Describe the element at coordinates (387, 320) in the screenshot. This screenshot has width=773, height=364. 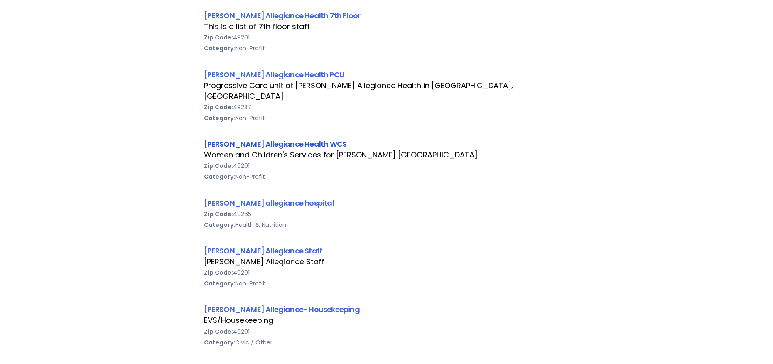
I see `div: EVS/Housekeeping` at that location.